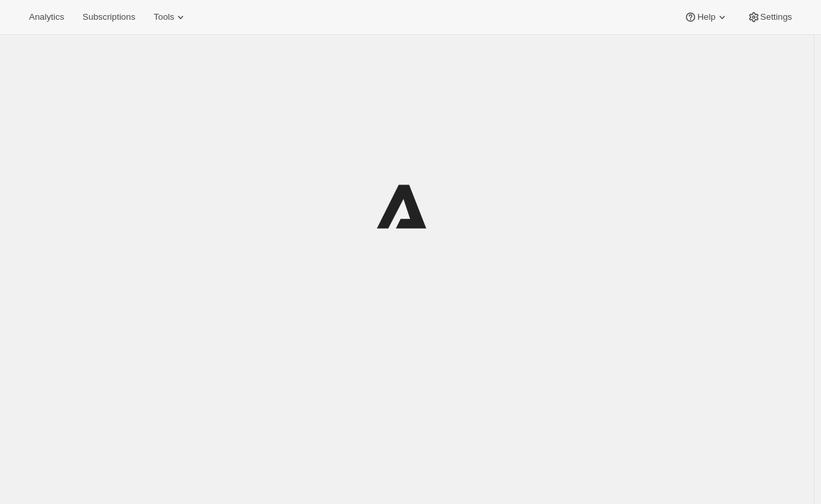 The height and width of the screenshot is (504, 821). What do you see at coordinates (46, 17) in the screenshot?
I see `span: Analytics` at bounding box center [46, 17].